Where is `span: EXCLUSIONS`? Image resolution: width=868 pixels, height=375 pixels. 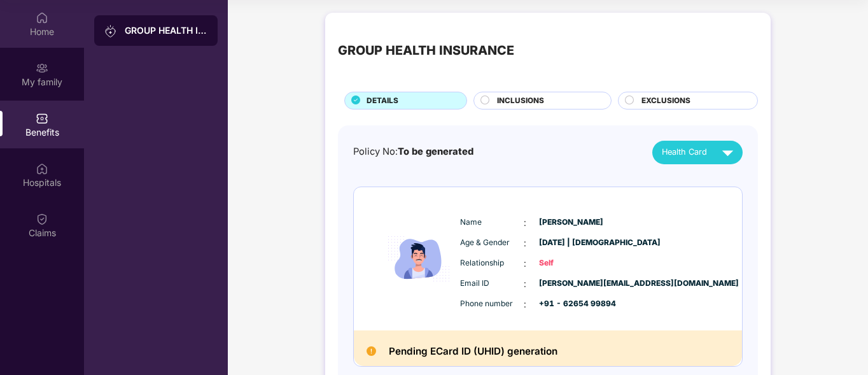 span: EXCLUSIONS is located at coordinates (665, 101).